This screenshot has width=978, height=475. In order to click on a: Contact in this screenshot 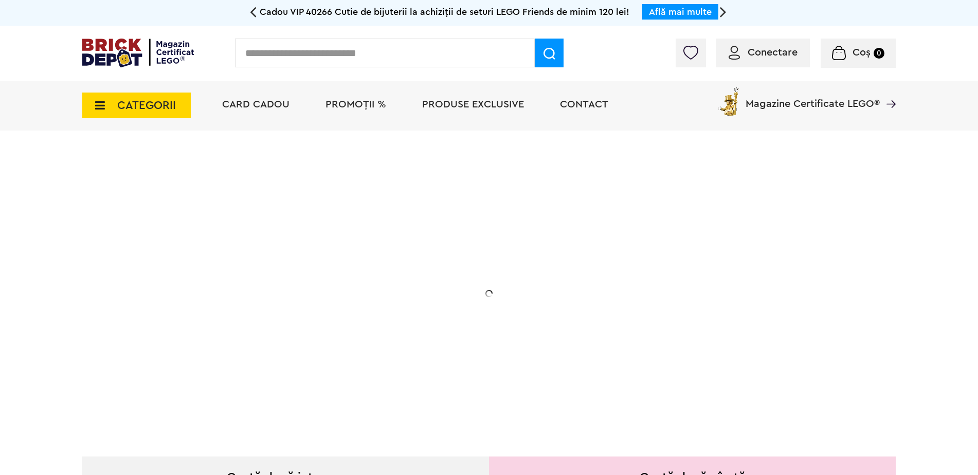, I will do `click(584, 104)`.